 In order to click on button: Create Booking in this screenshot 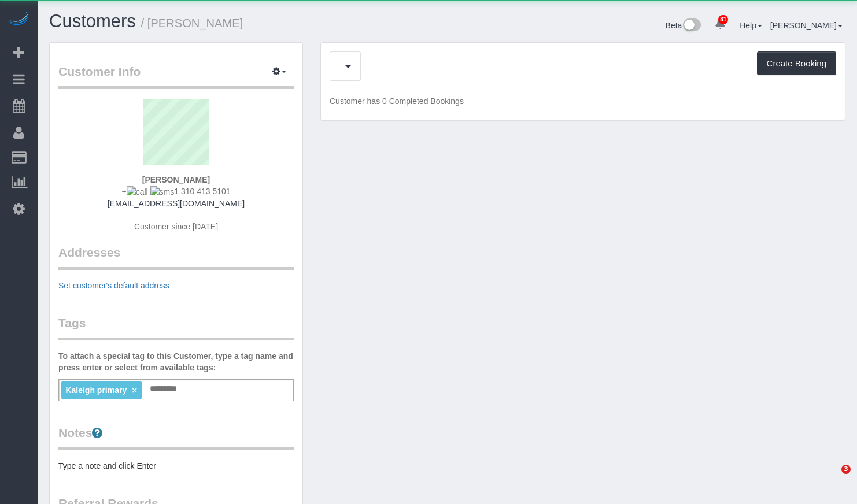, I will do `click(797, 64)`.